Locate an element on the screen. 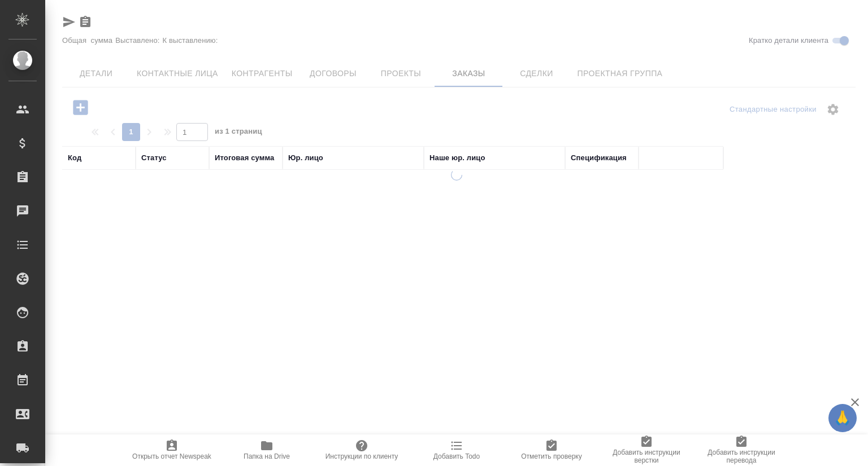  button: Открыть отчет Newspeak is located at coordinates (172, 450).